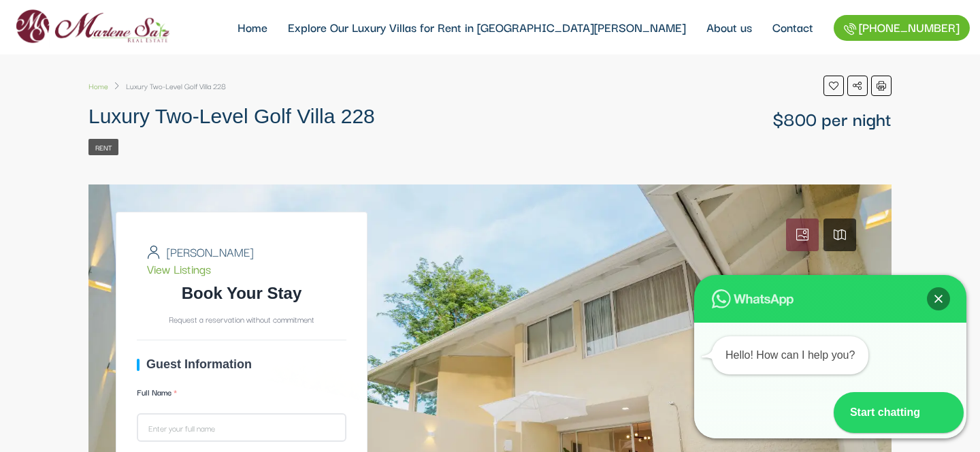 Image resolution: width=980 pixels, height=452 pixels. I want to click on div: Close, so click(938, 299).